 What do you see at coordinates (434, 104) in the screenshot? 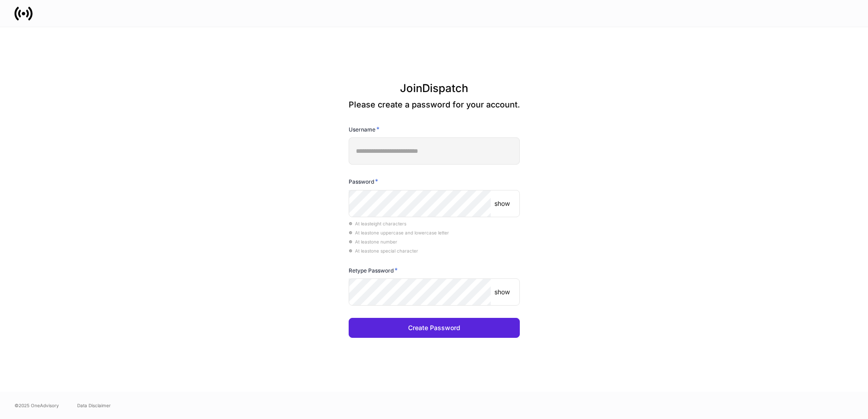
I see `p: Please create a password for your account.` at bounding box center [434, 104].